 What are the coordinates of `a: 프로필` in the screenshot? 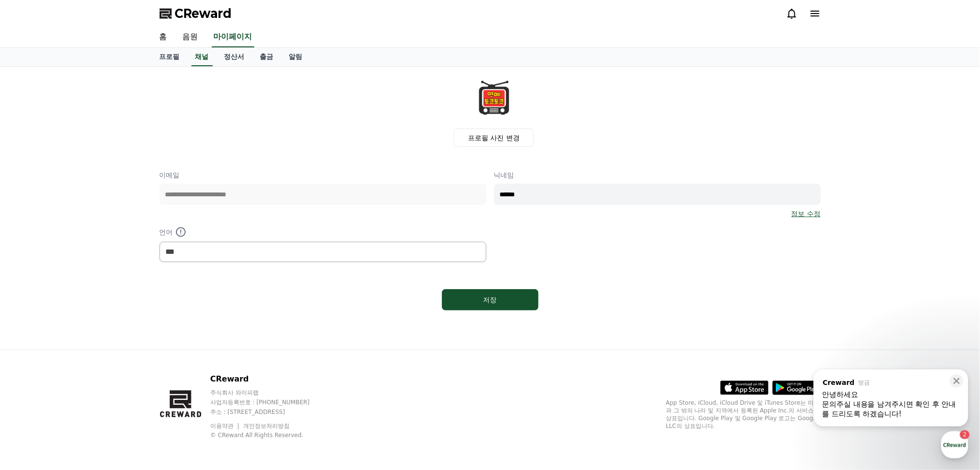 It's located at (170, 57).